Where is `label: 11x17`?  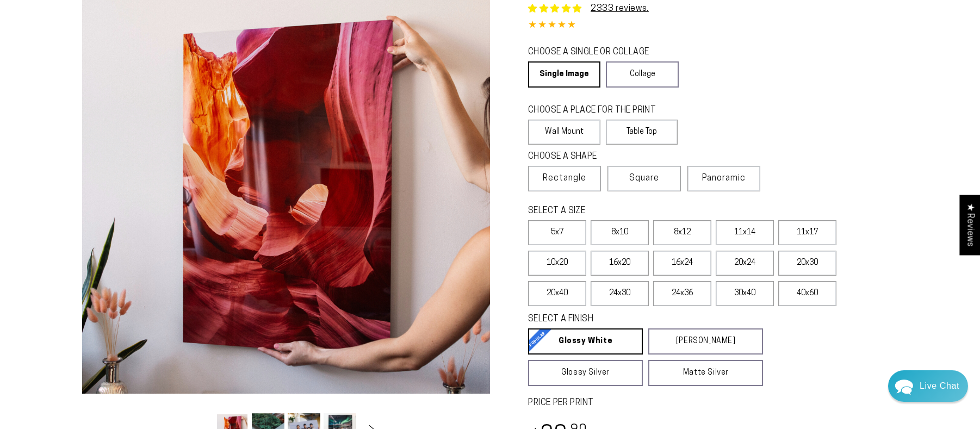 label: 11x17 is located at coordinates (808, 233).